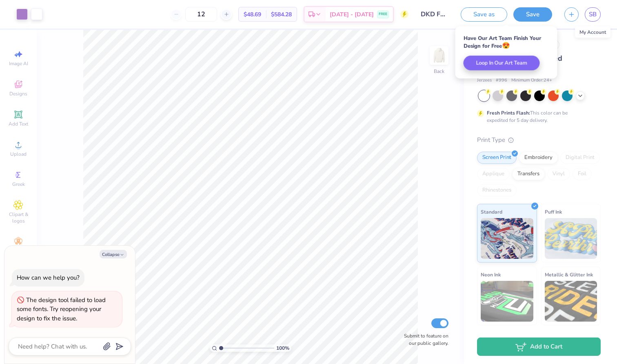 The width and height of the screenshot is (617, 364). Describe the element at coordinates (252, 14) in the screenshot. I see `span: $48.69` at that location.